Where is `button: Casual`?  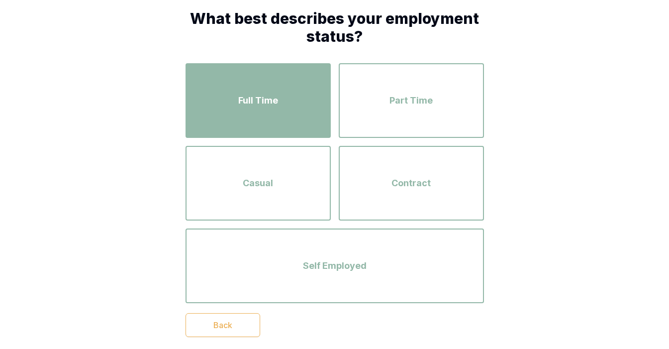 button: Casual is located at coordinates (258, 183).